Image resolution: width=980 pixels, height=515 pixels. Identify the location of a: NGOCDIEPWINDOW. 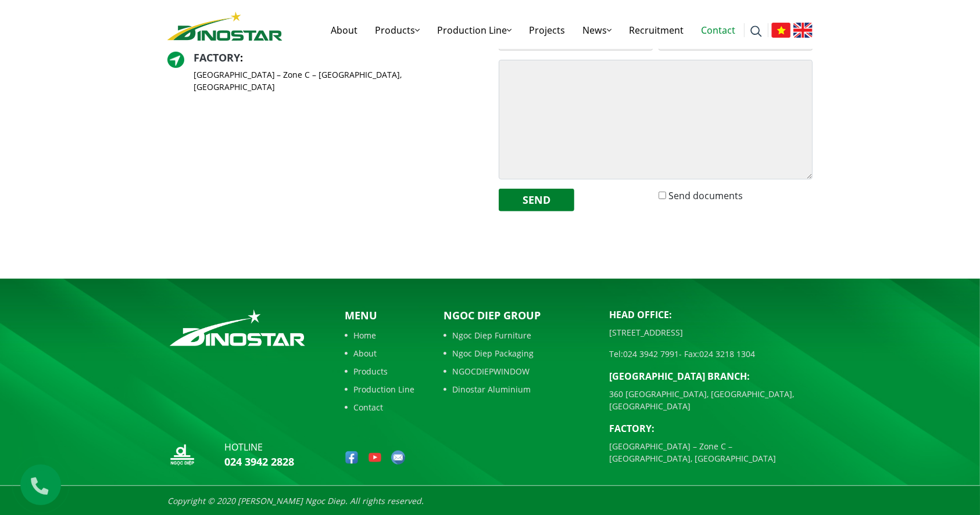
(517, 371).